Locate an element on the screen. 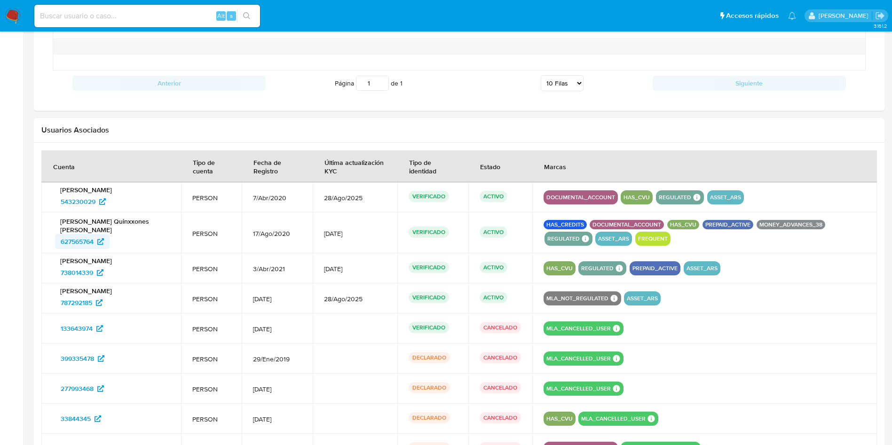 Image resolution: width=892 pixels, height=445 pixels. span: Accesos rápidos is located at coordinates (752, 16).